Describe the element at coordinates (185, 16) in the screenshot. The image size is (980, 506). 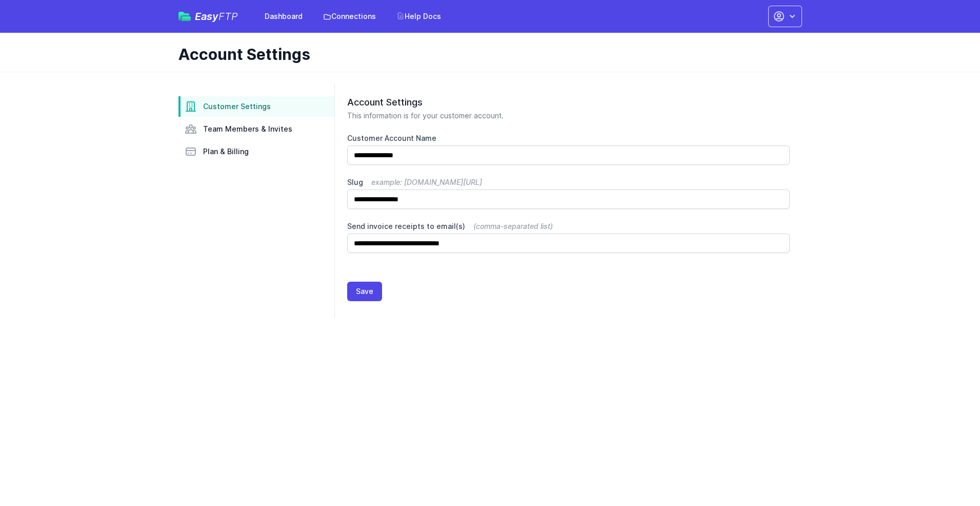
I see `img: easyftp_logo.png` at that location.